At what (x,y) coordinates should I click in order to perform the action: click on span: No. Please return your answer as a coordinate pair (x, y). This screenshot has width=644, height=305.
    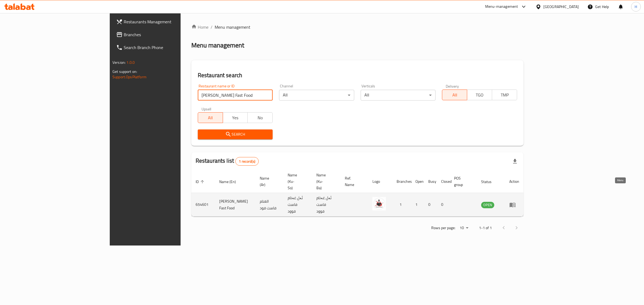
    Looking at the image, I should click on (260, 117).